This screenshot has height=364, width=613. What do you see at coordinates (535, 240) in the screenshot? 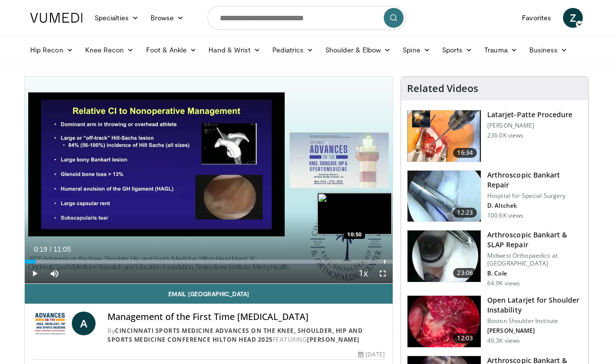
I see `h3: Arthroscopic Bankart & SLAP Repair` at bounding box center [535, 240].